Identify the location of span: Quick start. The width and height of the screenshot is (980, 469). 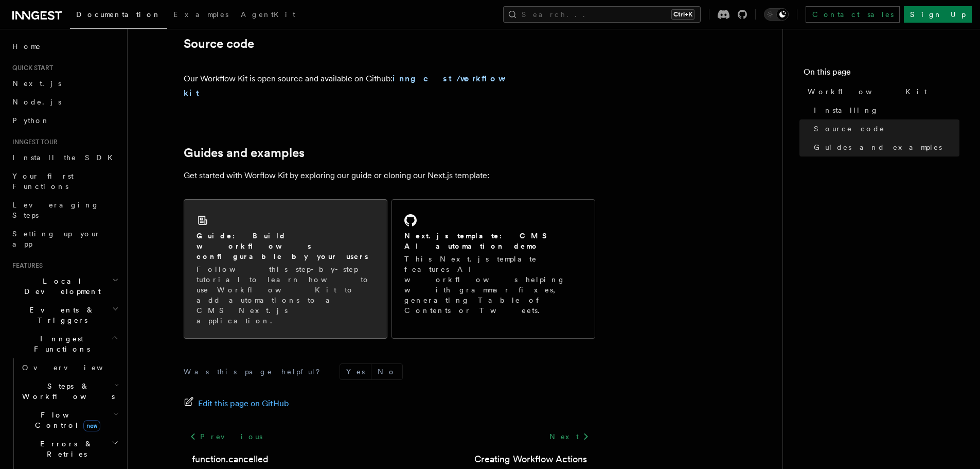
(31, 68).